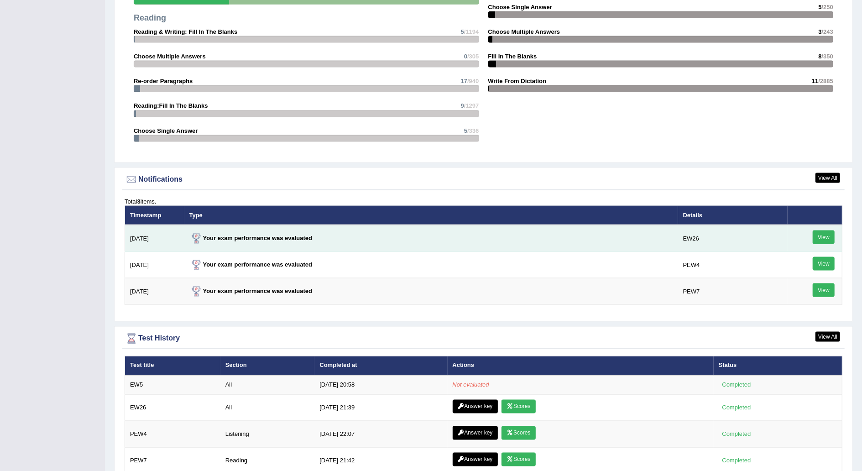 The image size is (862, 471). Describe the element at coordinates (163, 81) in the screenshot. I see `strong: Re-order Paragraphs` at that location.